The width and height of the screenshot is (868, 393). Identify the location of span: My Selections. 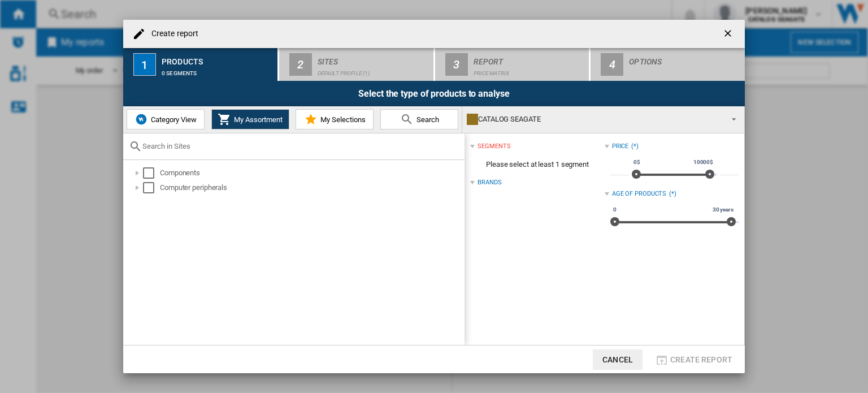
(341, 119).